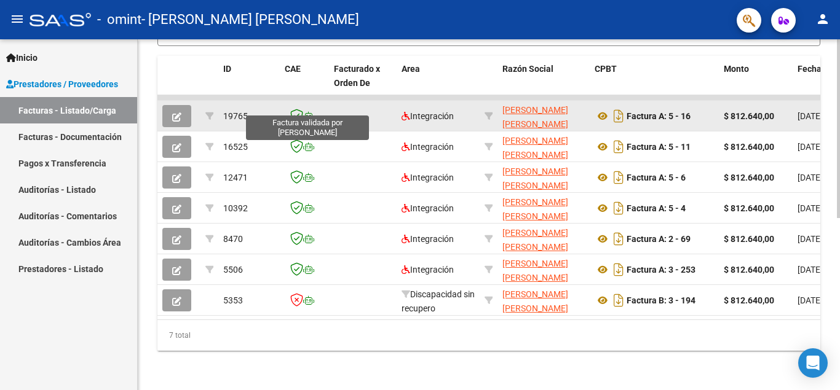 The width and height of the screenshot is (840, 390). Describe the element at coordinates (17, 19) in the screenshot. I see `mat-icon: menu` at that location.